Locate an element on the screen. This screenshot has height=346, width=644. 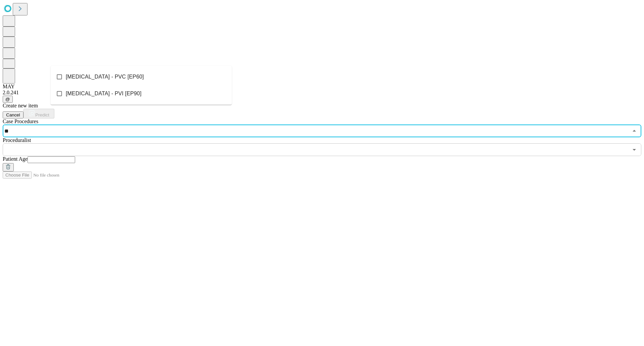
span: Predict is located at coordinates (42, 115).